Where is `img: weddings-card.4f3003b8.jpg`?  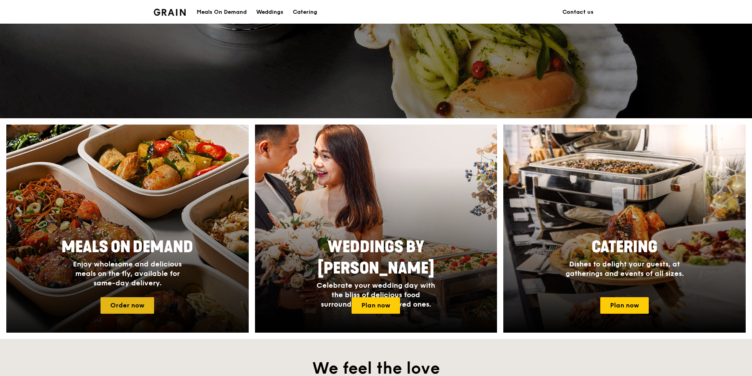 img: weddings-card.4f3003b8.jpg is located at coordinates (376, 228).